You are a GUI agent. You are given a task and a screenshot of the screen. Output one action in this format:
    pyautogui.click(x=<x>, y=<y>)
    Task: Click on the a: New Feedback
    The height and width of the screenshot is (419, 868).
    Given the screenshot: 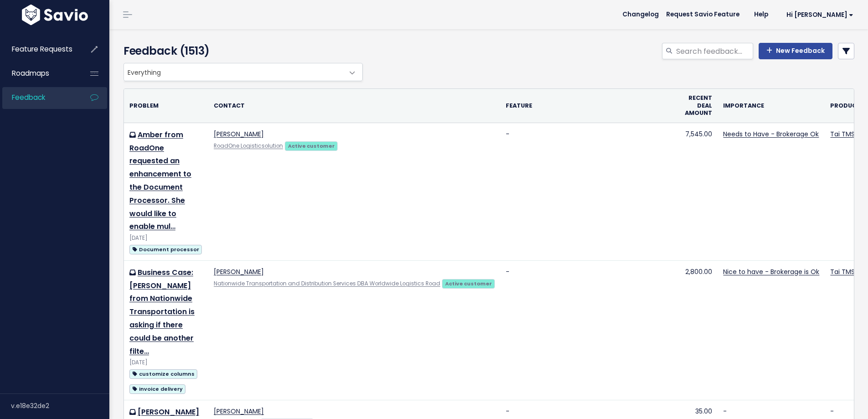 What is the action you would take?
    pyautogui.click(x=796, y=51)
    